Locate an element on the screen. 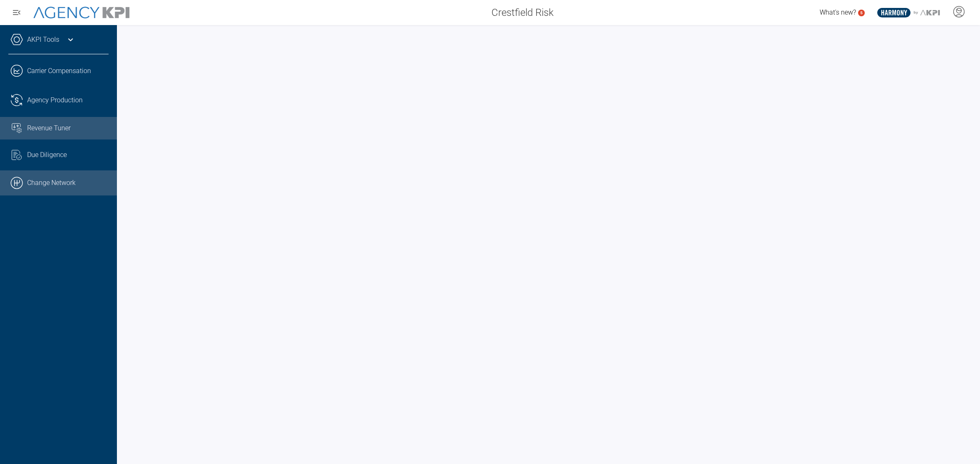 Image resolution: width=980 pixels, height=464 pixels. text: 5 is located at coordinates (861, 13).